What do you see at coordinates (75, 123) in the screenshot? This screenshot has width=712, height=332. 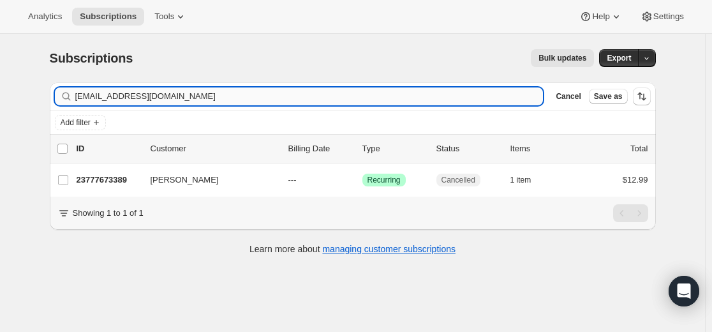 I see `span: Add filter` at bounding box center [75, 123].